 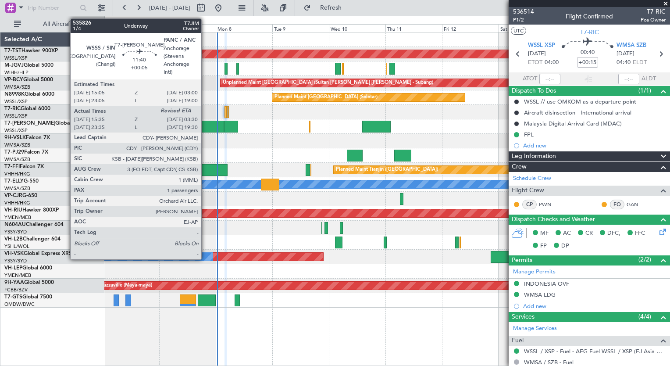 What do you see at coordinates (639, 233) in the screenshot?
I see `span: FFC` at bounding box center [639, 233].